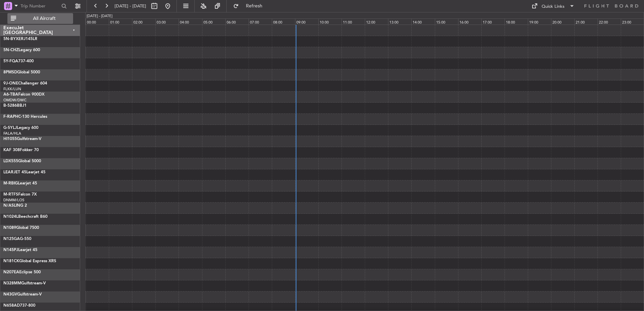 Image resolution: width=644 pixels, height=311 pixels. What do you see at coordinates (470, 21) in the screenshot?
I see `div: 16:00` at bounding box center [470, 21].